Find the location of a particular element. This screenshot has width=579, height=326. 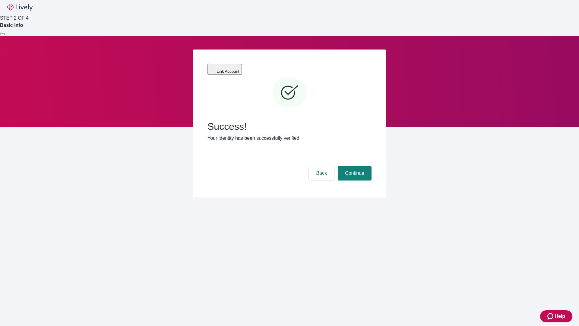

svg: Checkmark icon is located at coordinates (290, 93).